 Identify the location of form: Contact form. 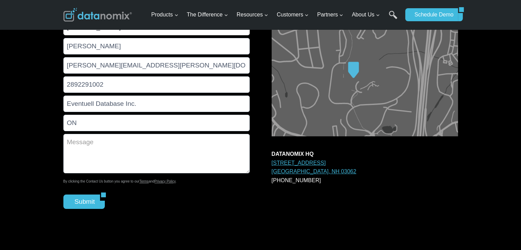
(157, 114).